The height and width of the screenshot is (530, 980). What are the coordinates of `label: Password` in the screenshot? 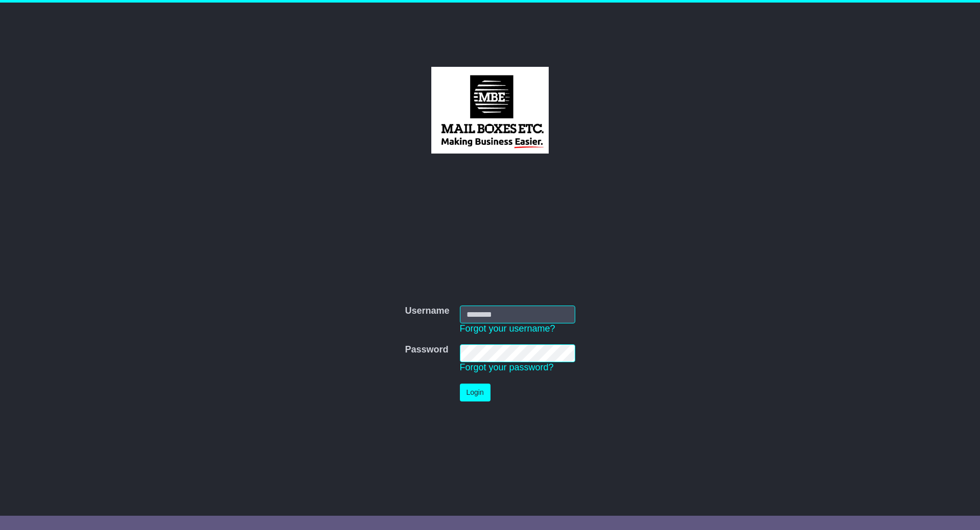 It's located at (426, 350).